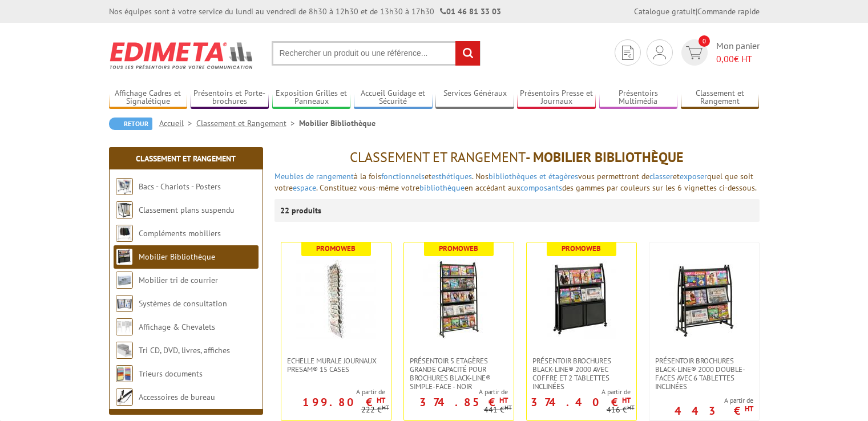  I want to click on strong: 01 46 81 33 03, so click(470, 11).